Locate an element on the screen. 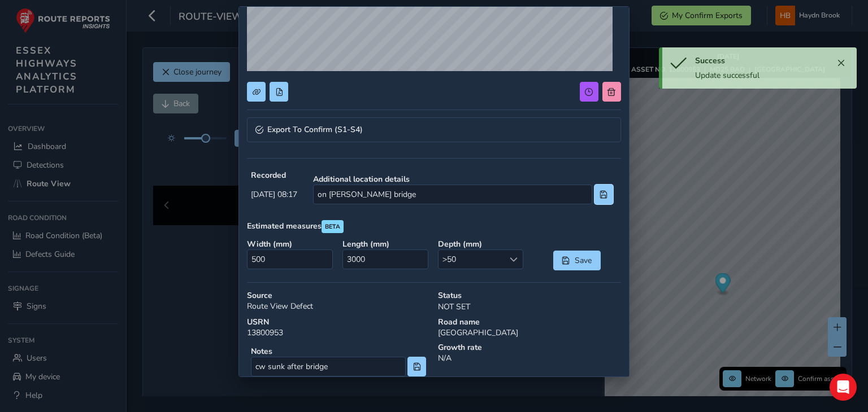 This screenshot has width=868, height=412. span: Export To Confirm (S1-S4) is located at coordinates (315, 130).